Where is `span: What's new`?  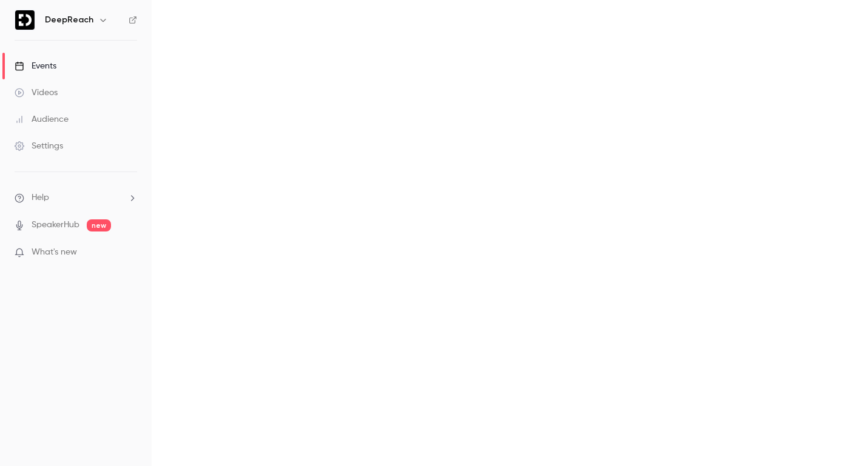
span: What's new is located at coordinates (54, 252).